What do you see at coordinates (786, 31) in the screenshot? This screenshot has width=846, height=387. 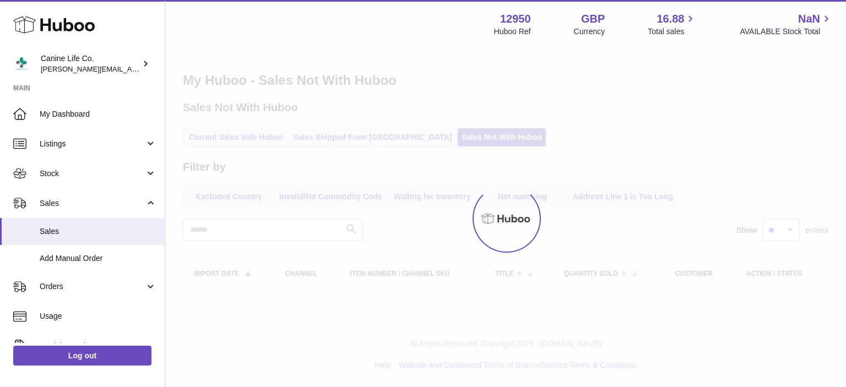 I see `span: AVAILABLE Stock Total` at bounding box center [786, 31].